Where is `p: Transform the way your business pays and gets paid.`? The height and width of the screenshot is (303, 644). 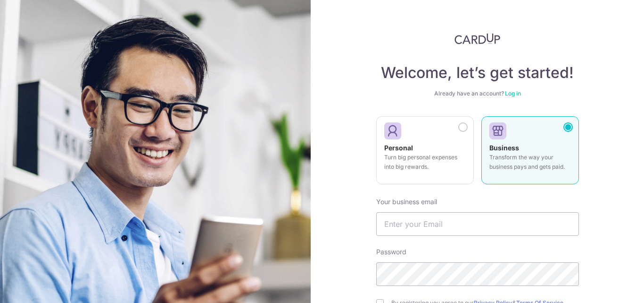
p: Transform the way your business pays and gets paid. is located at coordinates (530, 162).